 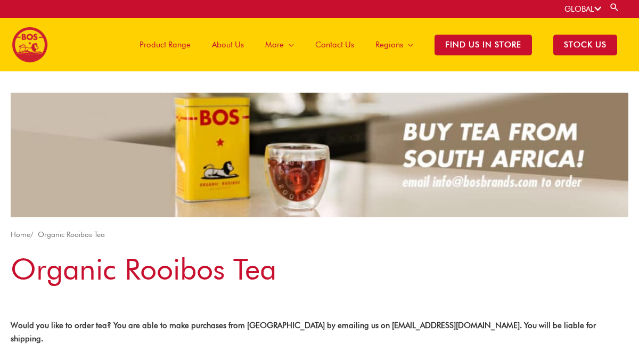 I want to click on span: STOCK US, so click(x=585, y=45).